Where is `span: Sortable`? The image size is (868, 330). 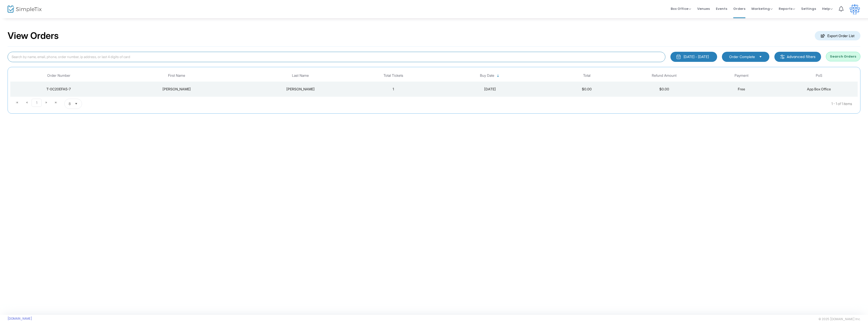 span: Sortable is located at coordinates (498, 76).